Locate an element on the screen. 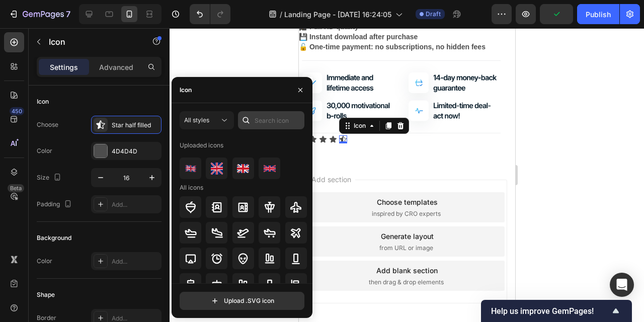  div: Add blank section is located at coordinates (108, 242).